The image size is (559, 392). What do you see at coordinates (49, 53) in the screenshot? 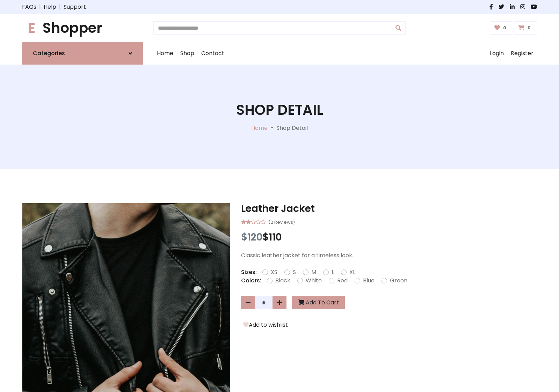
I see `h6: Categories` at bounding box center [49, 53].